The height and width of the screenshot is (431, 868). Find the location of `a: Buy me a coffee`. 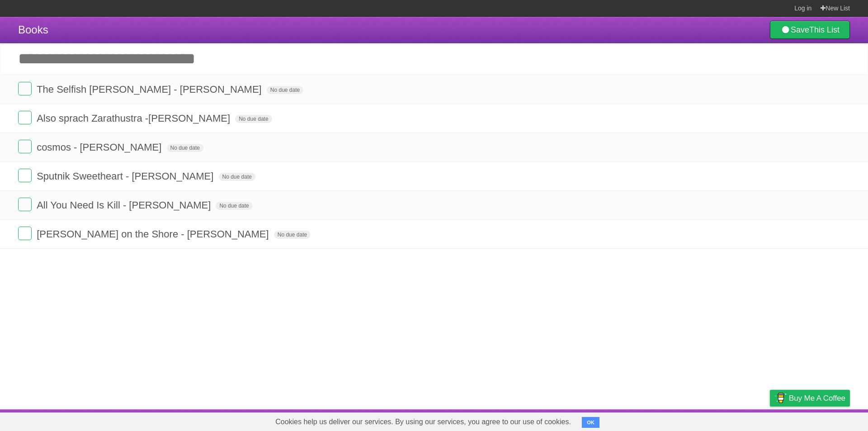

a: Buy me a coffee is located at coordinates (810, 398).